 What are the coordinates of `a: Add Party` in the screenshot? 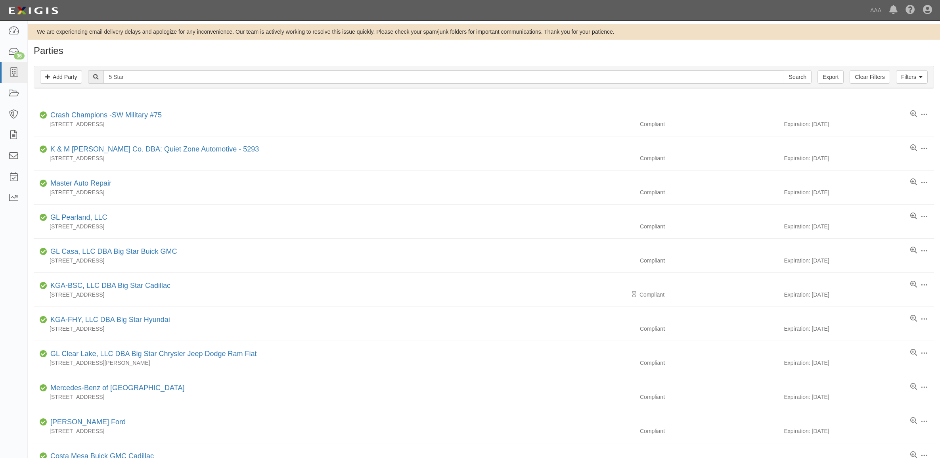 It's located at (61, 77).